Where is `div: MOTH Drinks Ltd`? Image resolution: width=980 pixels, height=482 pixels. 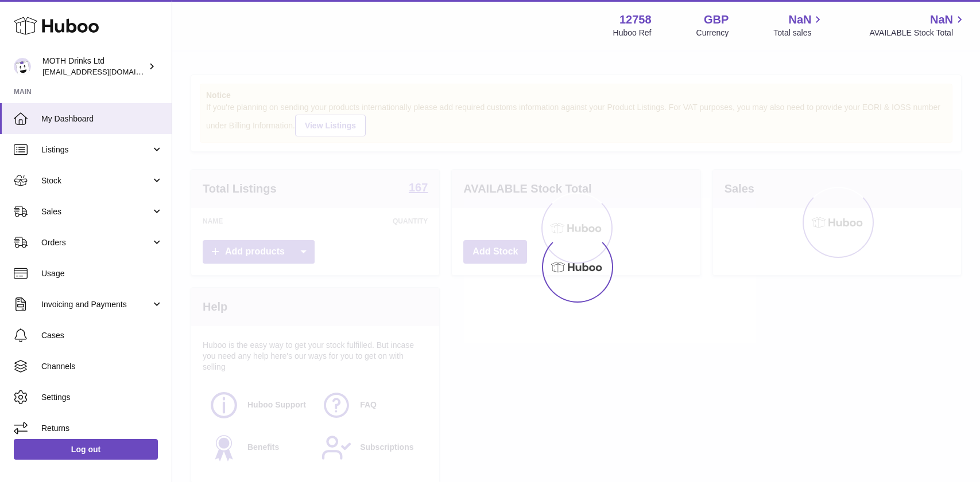 div: MOTH Drinks Ltd is located at coordinates (94, 67).